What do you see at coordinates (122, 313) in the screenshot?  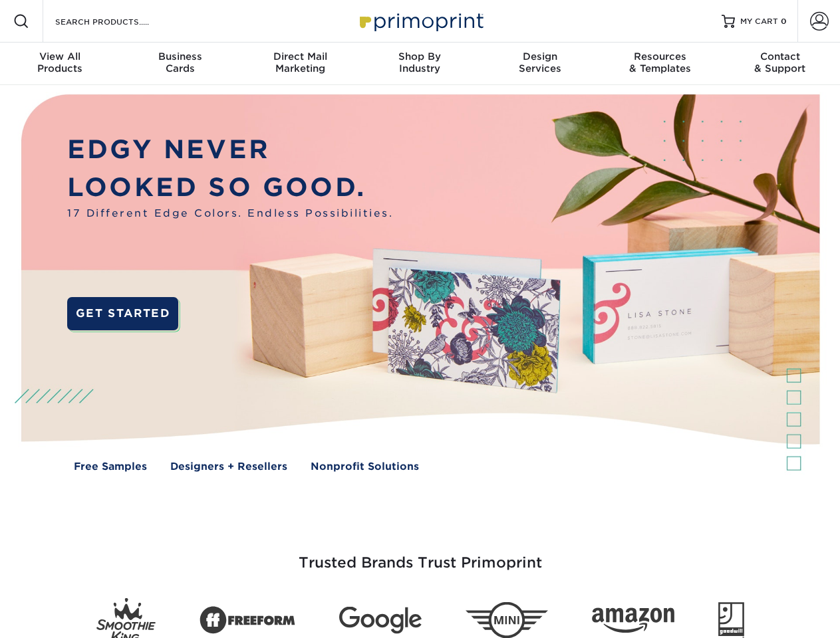 I see `a: GET STARTED` at bounding box center [122, 313].